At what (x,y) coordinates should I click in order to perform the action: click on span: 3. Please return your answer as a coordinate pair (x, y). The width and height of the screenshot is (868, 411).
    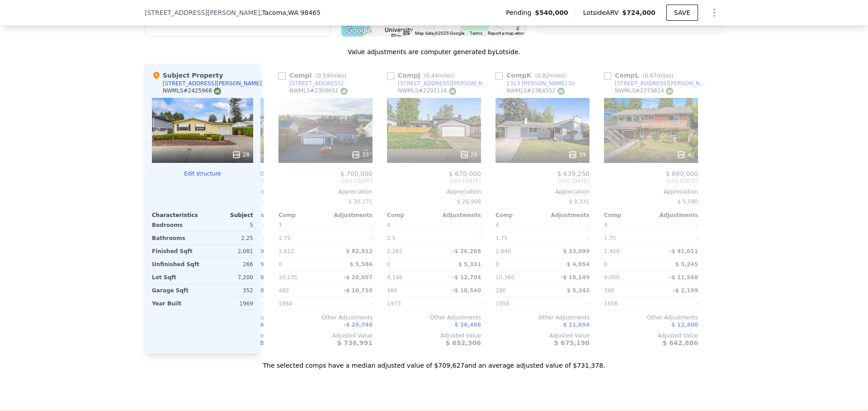
    Looking at the image, I should click on (280, 225).